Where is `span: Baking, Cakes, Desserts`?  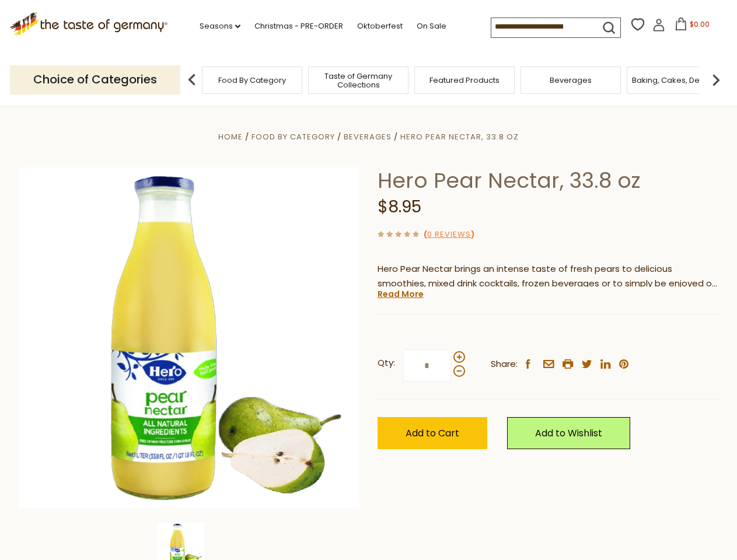
span: Baking, Cakes, Desserts is located at coordinates (677, 80).